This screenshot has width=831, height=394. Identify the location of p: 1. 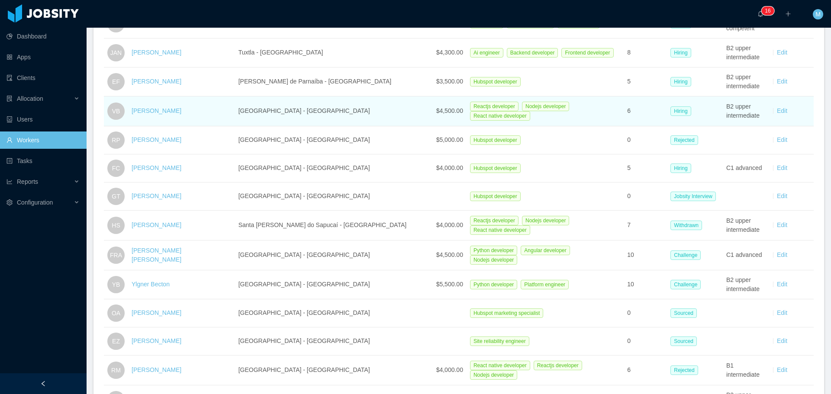
(766, 11).